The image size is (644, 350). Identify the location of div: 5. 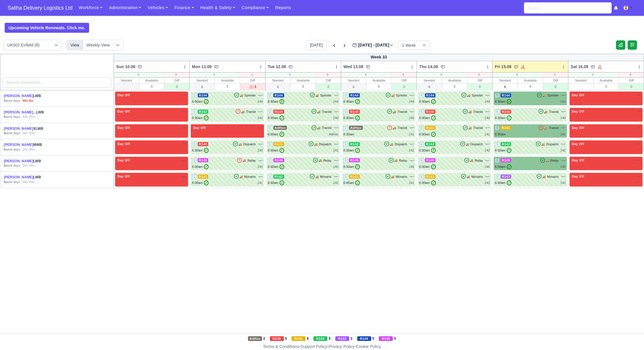
(214, 75).